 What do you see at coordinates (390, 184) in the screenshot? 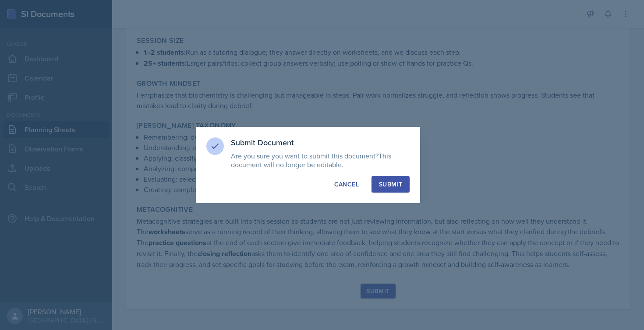
I see `div: Submit` at bounding box center [390, 184].